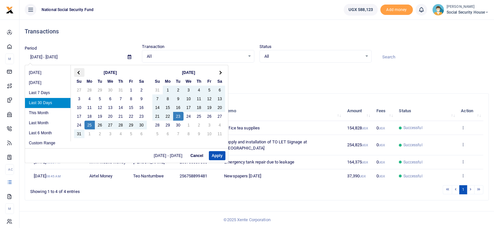 This screenshot has width=494, height=228. I want to click on div: Showing 1 to 4 of 4 entries, so click(123, 190).